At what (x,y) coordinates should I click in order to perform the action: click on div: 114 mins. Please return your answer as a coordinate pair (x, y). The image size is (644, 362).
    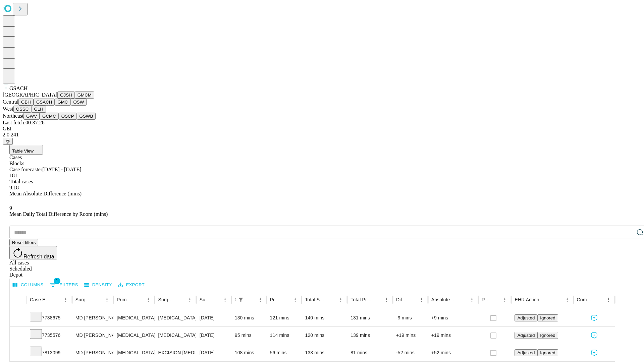
    Looking at the image, I should click on (284, 335).